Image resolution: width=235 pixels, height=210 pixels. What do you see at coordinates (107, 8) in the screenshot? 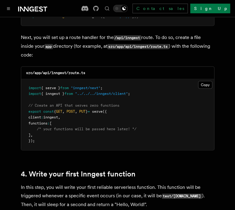
I see `button: Find something...` at bounding box center [107, 8].